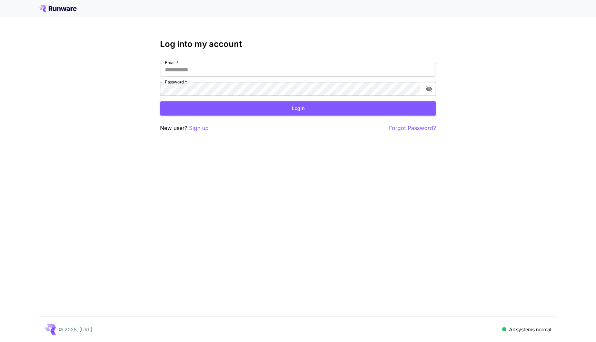  What do you see at coordinates (412, 128) in the screenshot?
I see `button: Forgot Password?` at bounding box center [412, 128].